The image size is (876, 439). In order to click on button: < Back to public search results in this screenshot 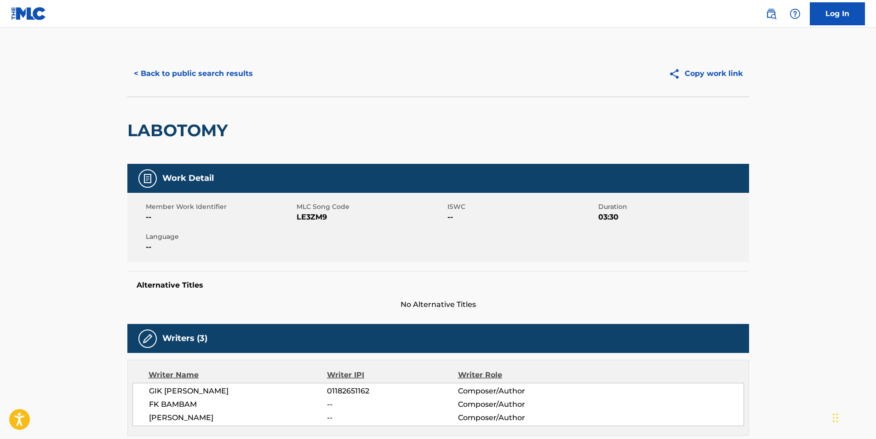, I will do `click(193, 74)`.